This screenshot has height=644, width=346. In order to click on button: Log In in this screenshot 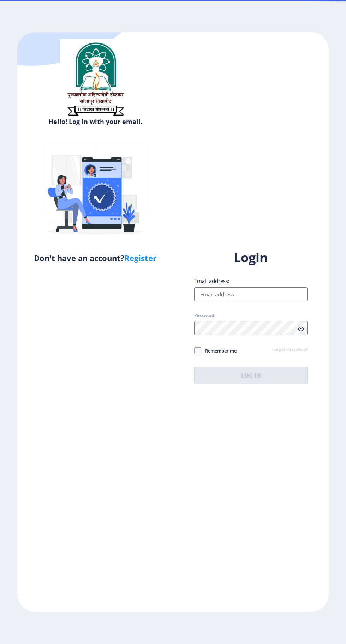, I will do `click(251, 375)`.